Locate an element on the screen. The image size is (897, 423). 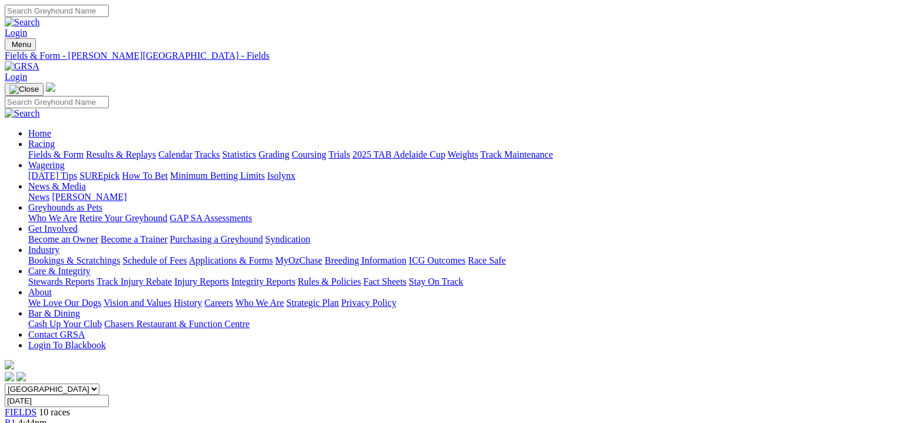
a: Coursing is located at coordinates (309, 154).